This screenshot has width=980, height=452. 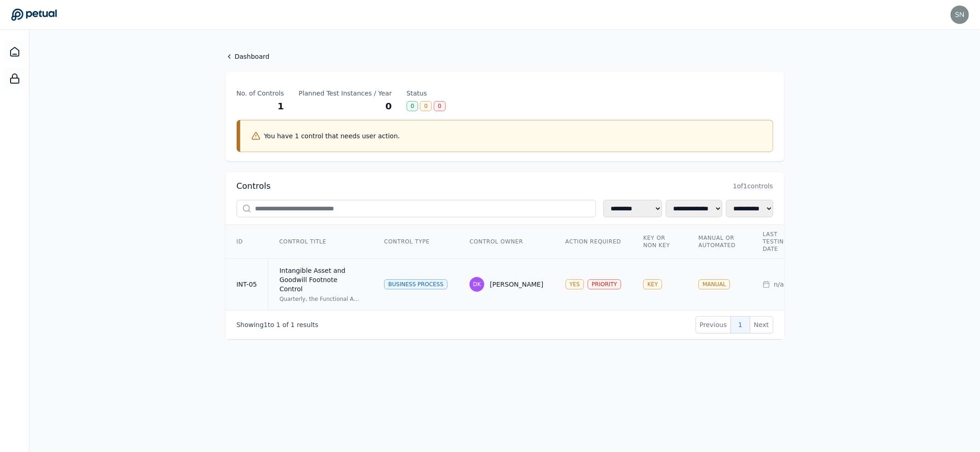 I want to click on div: Quarterly, the Functional Accounting Manager or above reviews the Intangible Asset and Goodwill f..., so click(x=321, y=299).